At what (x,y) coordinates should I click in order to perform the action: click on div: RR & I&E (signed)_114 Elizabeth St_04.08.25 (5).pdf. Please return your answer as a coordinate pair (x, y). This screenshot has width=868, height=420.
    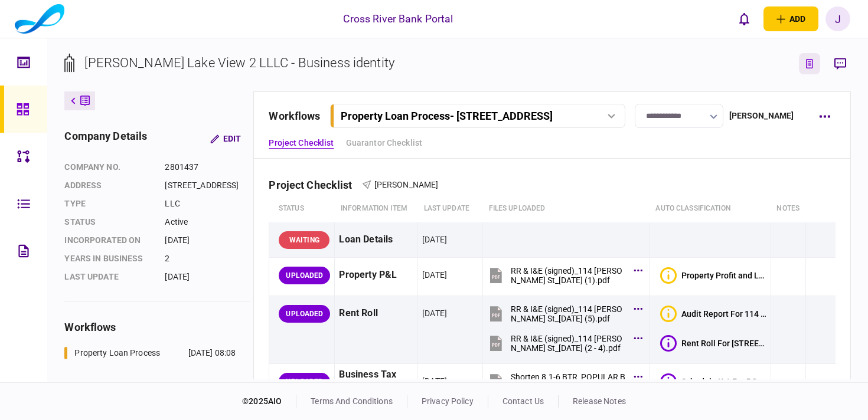
    Looking at the image, I should click on (569, 314).